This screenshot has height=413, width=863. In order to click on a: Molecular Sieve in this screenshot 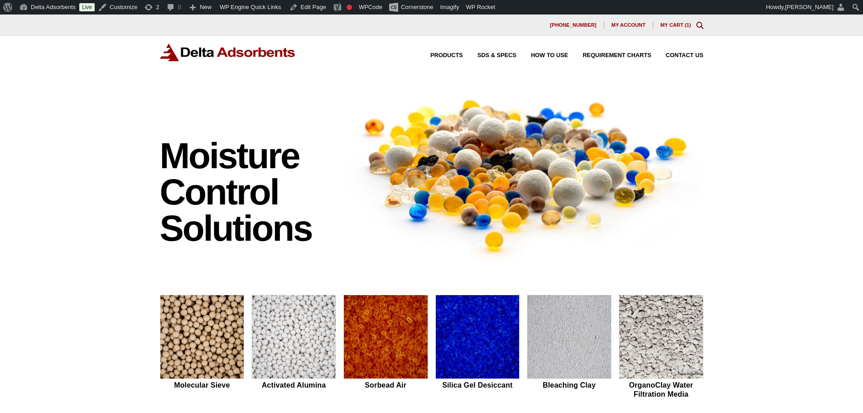, I will do `click(202, 347)`.